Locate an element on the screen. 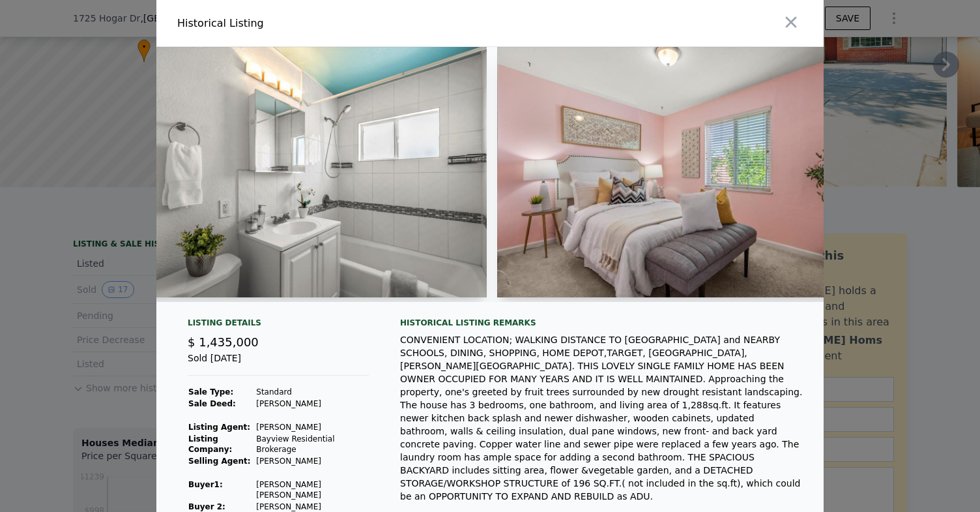  td: Standard is located at coordinates (312, 392).